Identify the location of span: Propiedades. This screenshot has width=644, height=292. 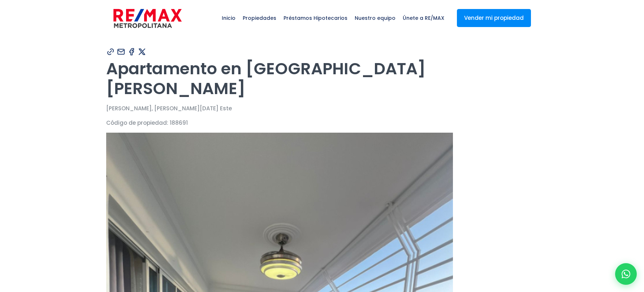
(259, 18).